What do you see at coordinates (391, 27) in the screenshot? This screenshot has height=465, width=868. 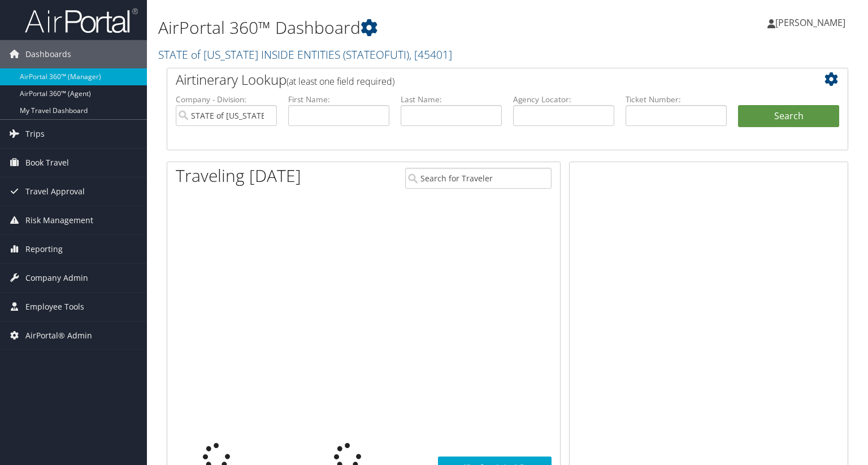 I see `h1: AirPortal 360™ Dashboard` at bounding box center [391, 27].